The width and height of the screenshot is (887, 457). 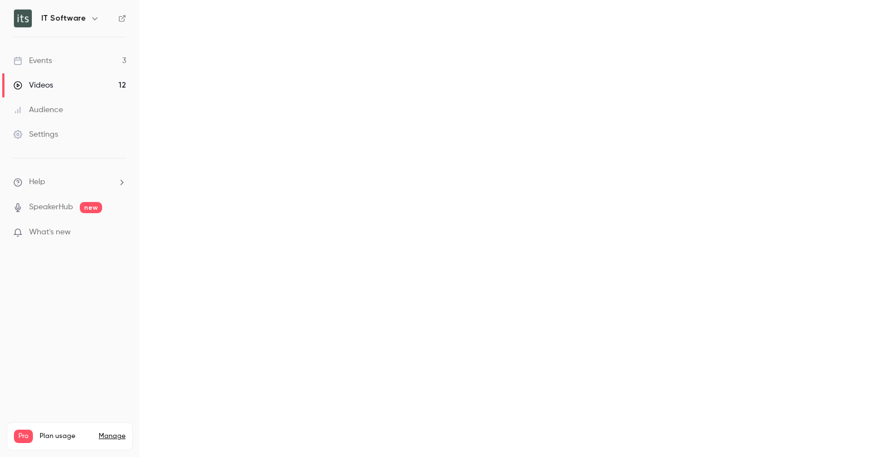 I want to click on img: IT Software, so click(x=23, y=18).